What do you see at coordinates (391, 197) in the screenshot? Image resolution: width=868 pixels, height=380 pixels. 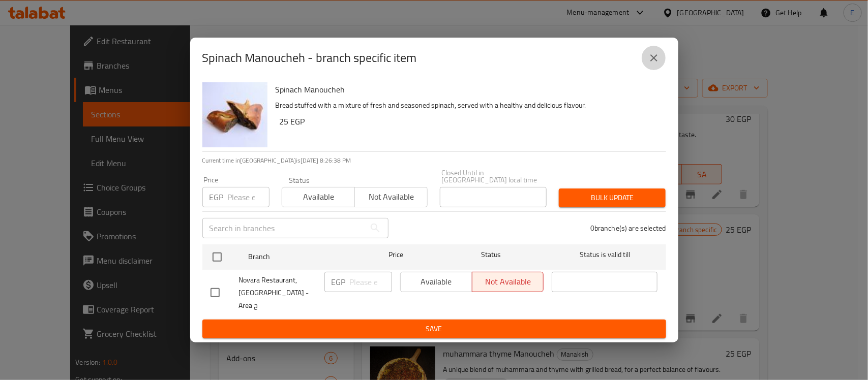 I see `span: Not available` at bounding box center [391, 197].